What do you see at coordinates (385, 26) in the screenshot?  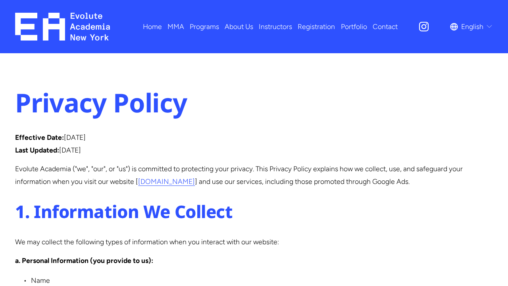 I see `a: Contact` at bounding box center [385, 26].